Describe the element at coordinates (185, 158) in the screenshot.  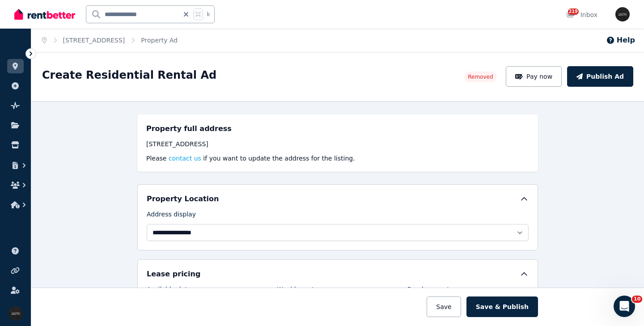
I see `button: contact us` at that location.